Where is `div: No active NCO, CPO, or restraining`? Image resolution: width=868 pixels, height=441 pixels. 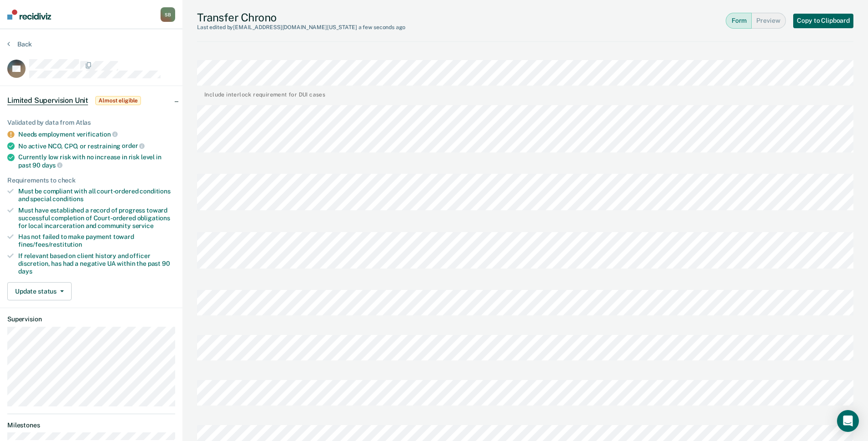
div: No active NCO, CPO, or restraining is located at coordinates (96, 146).